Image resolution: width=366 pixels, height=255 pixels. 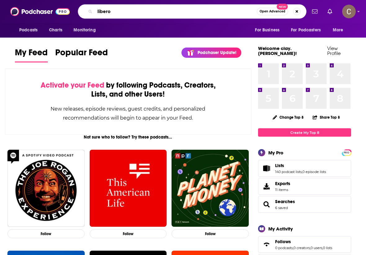 I want to click on span: 11 items, so click(x=282, y=189).